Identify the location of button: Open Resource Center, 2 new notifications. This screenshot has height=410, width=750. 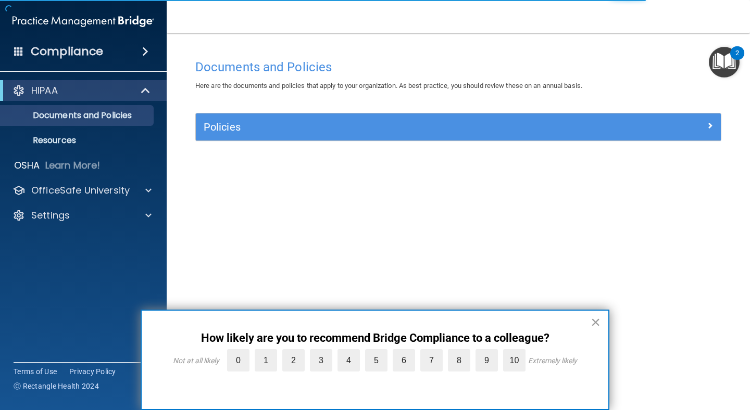
(724, 62).